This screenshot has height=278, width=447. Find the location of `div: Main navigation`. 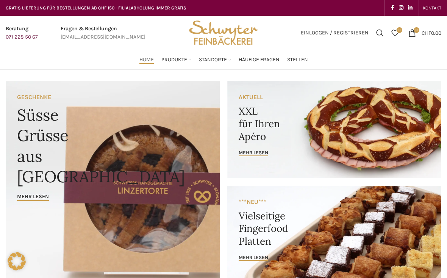

div: Main navigation is located at coordinates (223, 60).